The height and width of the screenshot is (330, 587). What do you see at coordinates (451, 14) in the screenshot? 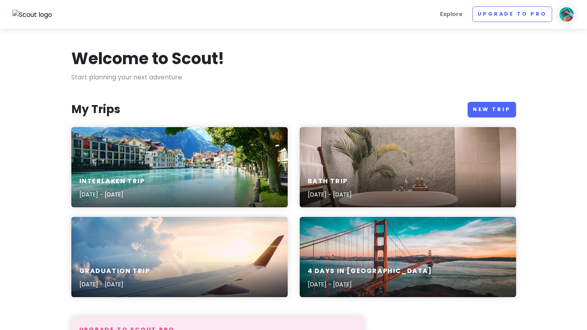
I see `a: Explore` at bounding box center [451, 14].